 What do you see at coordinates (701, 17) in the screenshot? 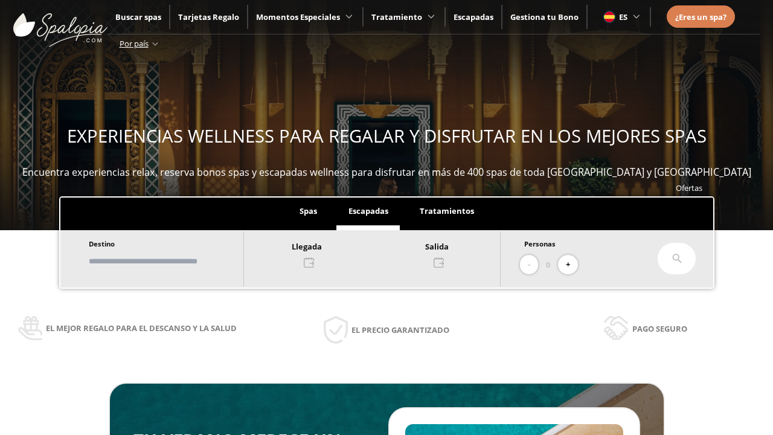
I see `a: ¿Eres un spa?` at bounding box center [701, 17].